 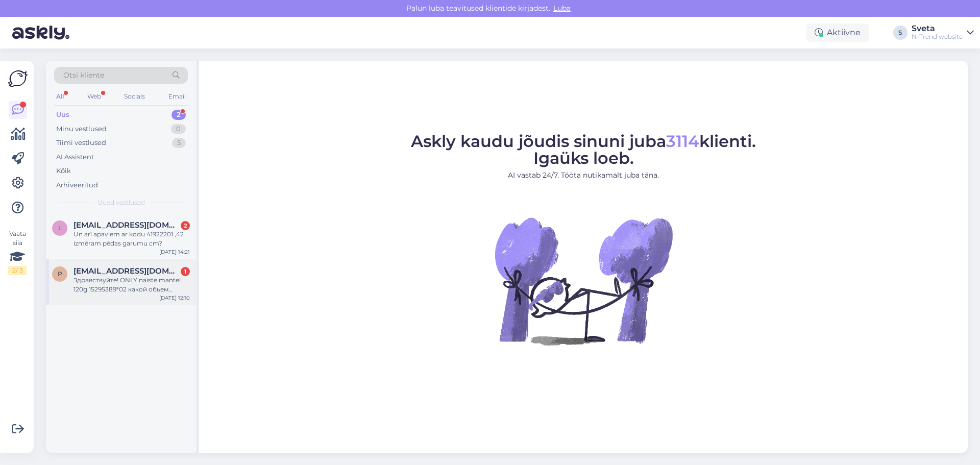 What do you see at coordinates (131, 285) in the screenshot?
I see `div: Здравствуйте! ONLY naiste mantel 120g 15295389*02 какой обьем груди,бедер у размера xl?` at bounding box center [131, 285].